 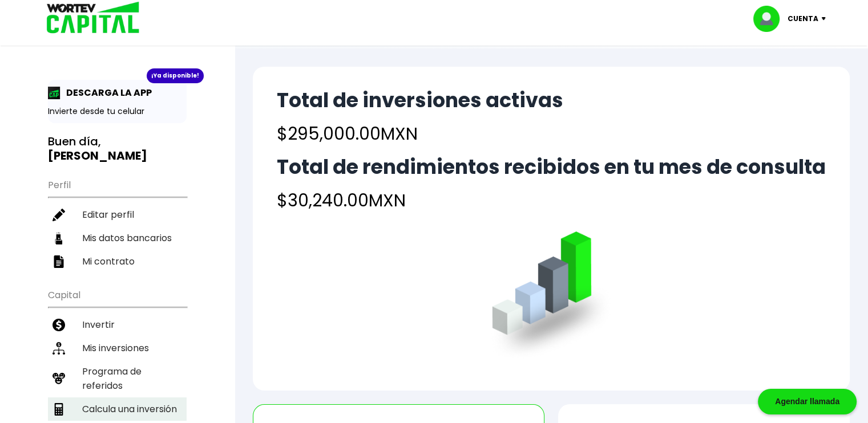 What do you see at coordinates (106, 92) in the screenshot?
I see `p: DESCARGA LA APP` at bounding box center [106, 92].